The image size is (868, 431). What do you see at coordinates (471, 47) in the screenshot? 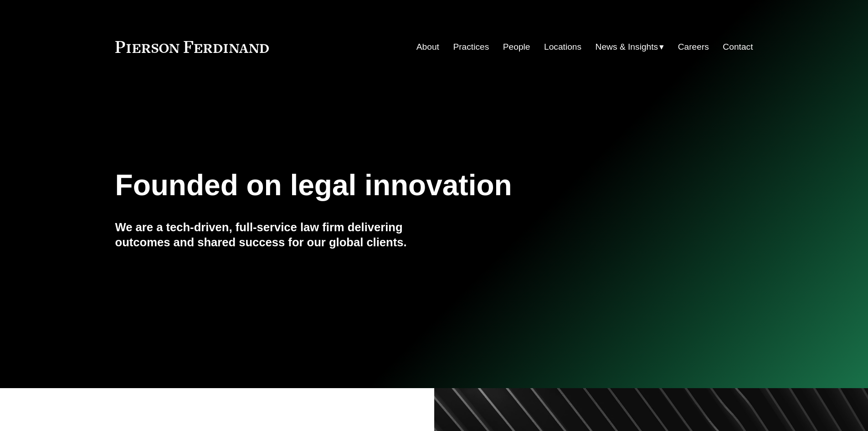
I see `a: Practices` at bounding box center [471, 47].